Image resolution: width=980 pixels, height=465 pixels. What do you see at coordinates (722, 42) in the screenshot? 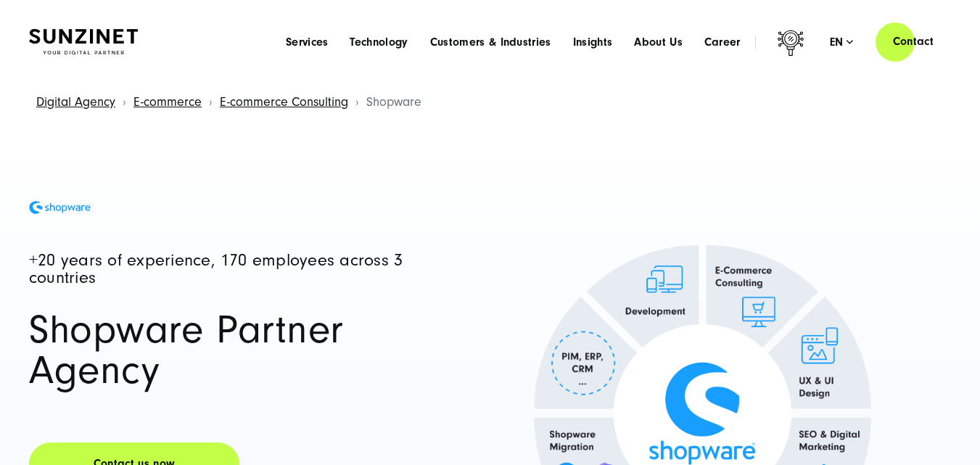
I see `a: Career` at bounding box center [722, 42].